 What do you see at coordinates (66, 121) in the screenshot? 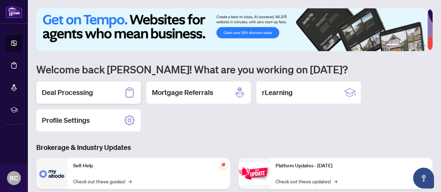
I see `h2: Profile Settings` at bounding box center [66, 121].